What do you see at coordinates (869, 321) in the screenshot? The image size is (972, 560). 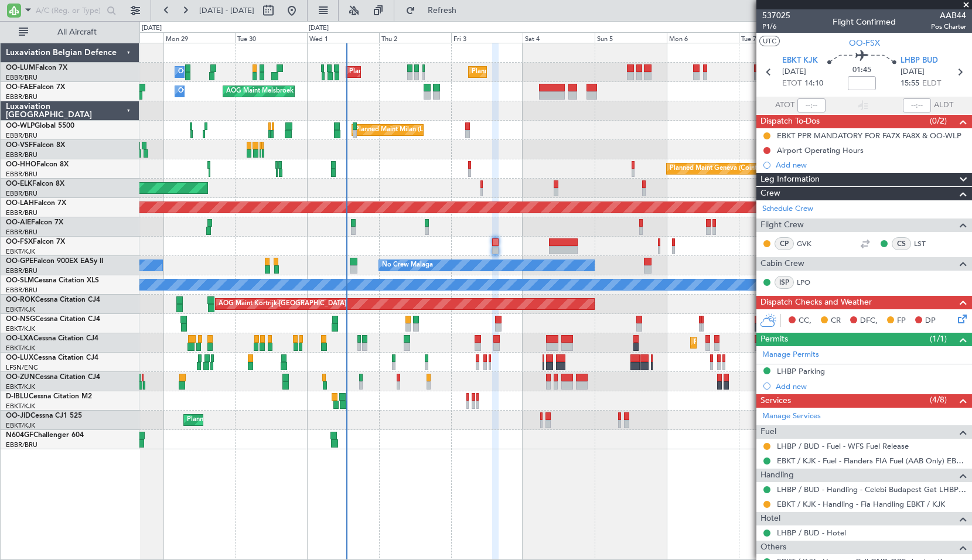 I see `span: DFC,` at bounding box center [869, 321].